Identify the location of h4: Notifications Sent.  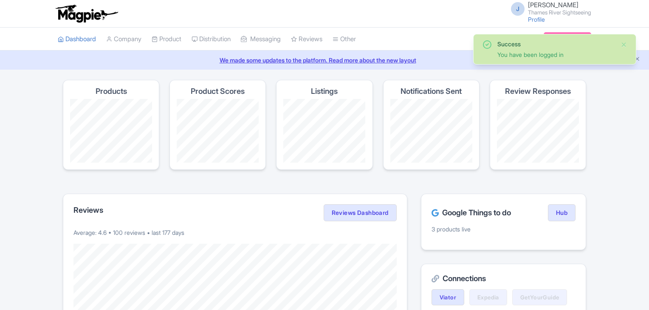
(431, 91).